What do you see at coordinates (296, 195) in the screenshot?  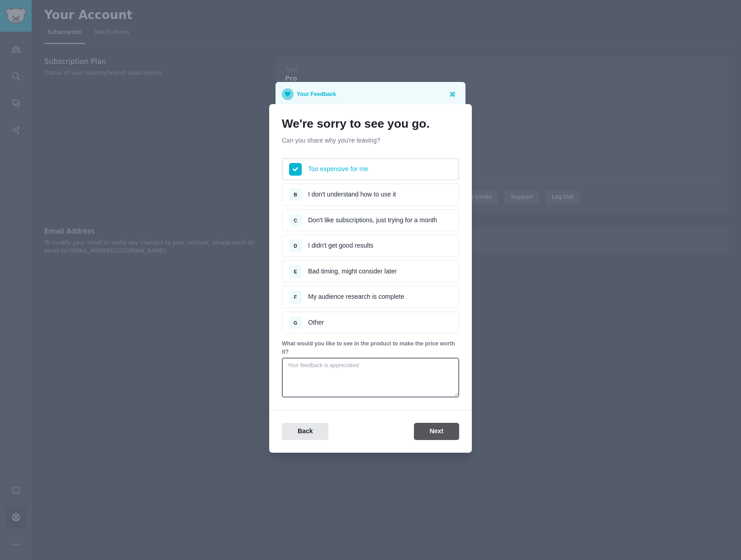 I see `span: B` at bounding box center [296, 195].